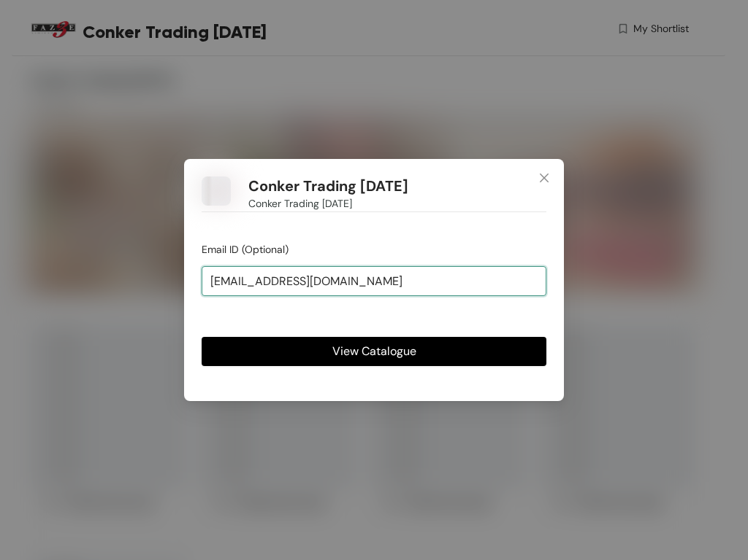  Describe the element at coordinates (544, 178) in the screenshot. I see `span: close` at that location.